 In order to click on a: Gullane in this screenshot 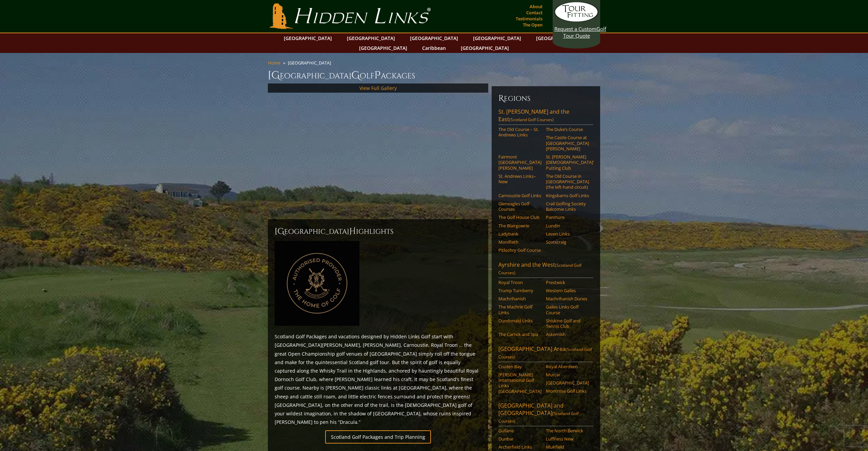, I will do `click(520, 430)`.